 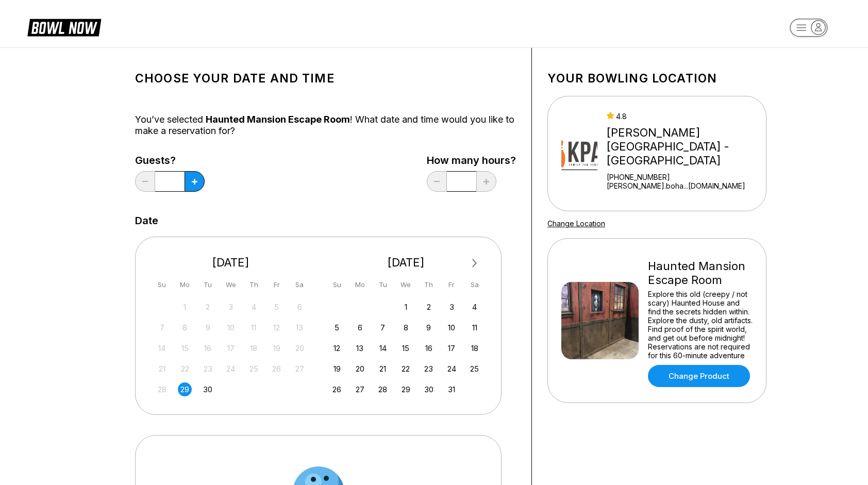 What do you see at coordinates (699, 375) in the screenshot?
I see `a: Change Product` at bounding box center [699, 375].